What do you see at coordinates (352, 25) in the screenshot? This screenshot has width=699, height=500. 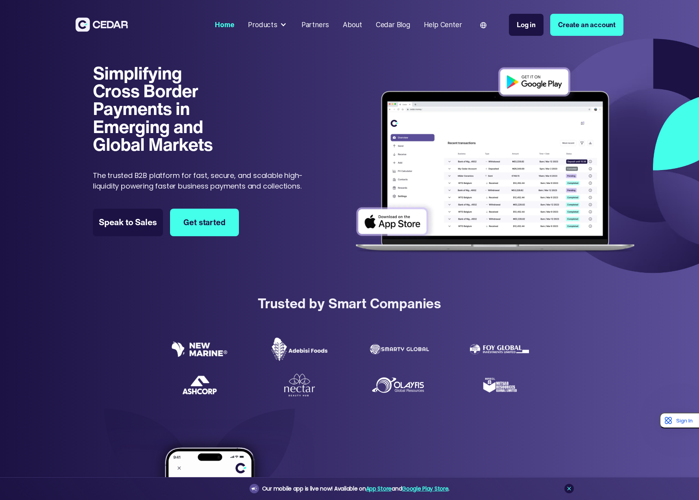 I see `a: About` at bounding box center [352, 25].